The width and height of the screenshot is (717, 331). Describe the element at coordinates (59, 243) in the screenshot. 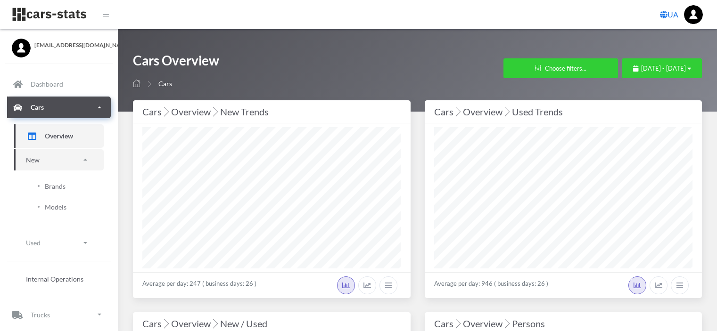

I see `a: Used` at that location.